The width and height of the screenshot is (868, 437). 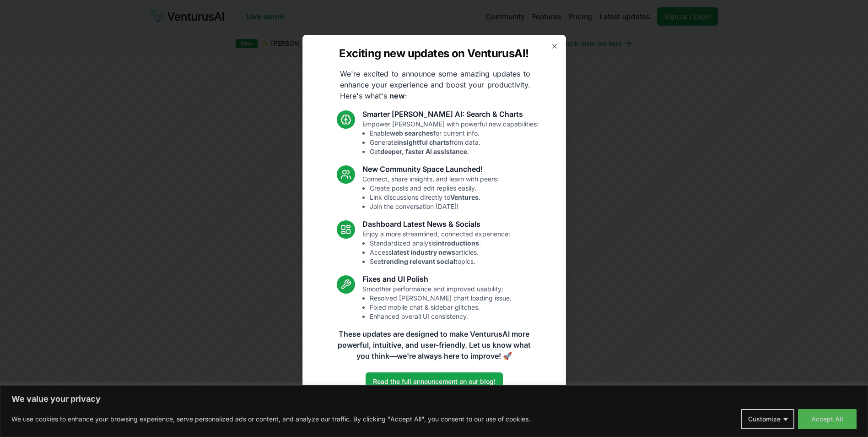 I want to click on li: Enhanced overall UI consistency., so click(x=441, y=316).